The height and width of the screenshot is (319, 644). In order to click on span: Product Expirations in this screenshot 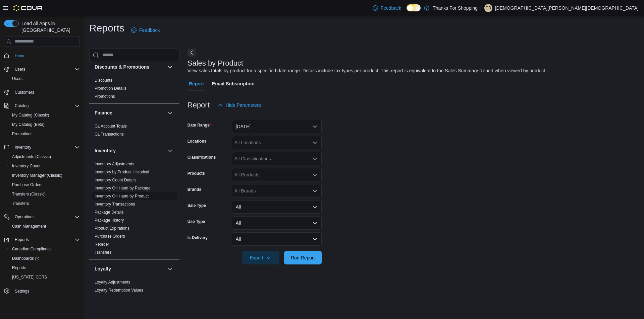, I will do `click(112, 228)`.